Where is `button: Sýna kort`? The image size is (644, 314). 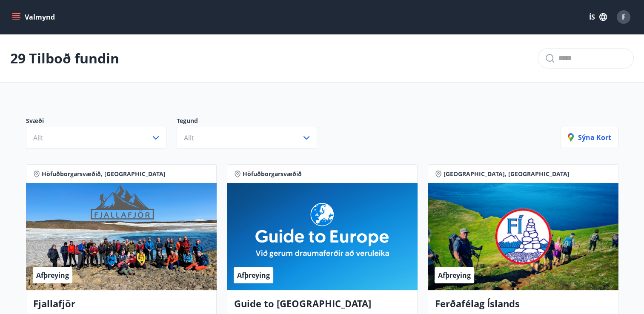 button: Sýna kort is located at coordinates (589, 138).